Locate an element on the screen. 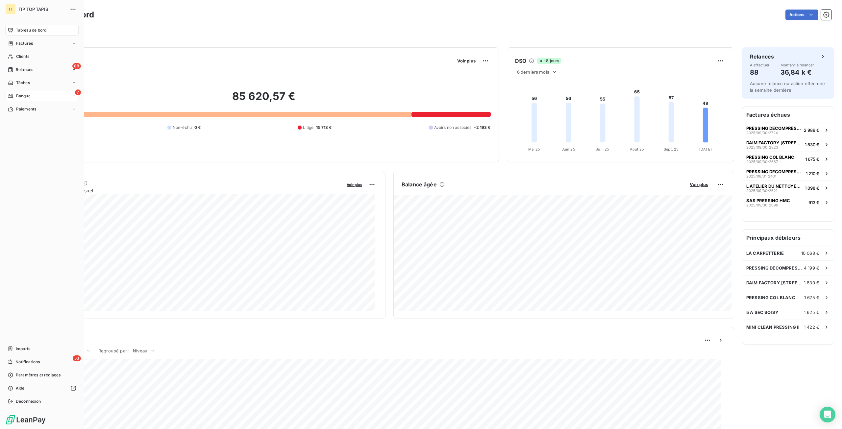  span: Non-échu is located at coordinates (182, 128).